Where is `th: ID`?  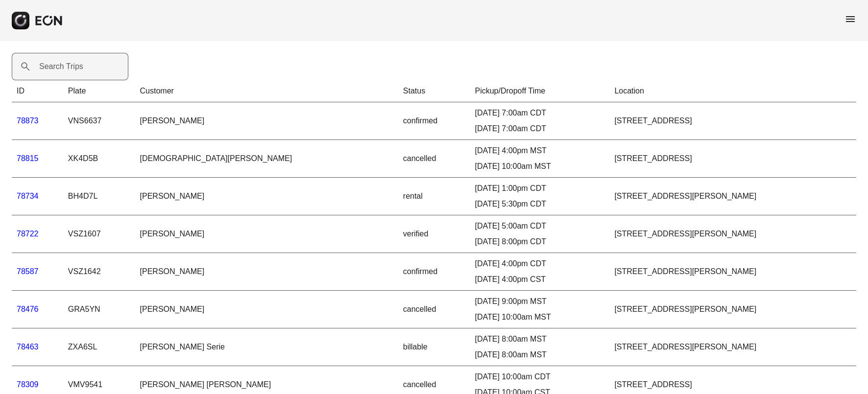
th: ID is located at coordinates (37, 91).